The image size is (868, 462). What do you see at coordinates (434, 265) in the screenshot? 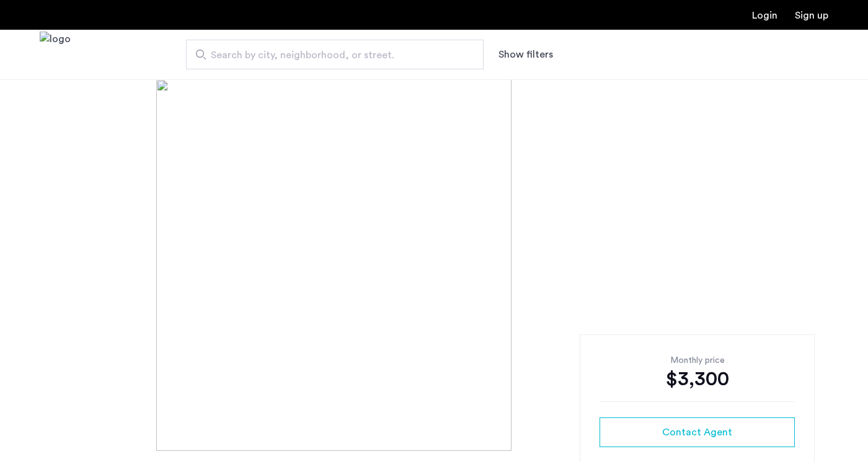
I see `img: [object%20Object]` at bounding box center [434, 265].